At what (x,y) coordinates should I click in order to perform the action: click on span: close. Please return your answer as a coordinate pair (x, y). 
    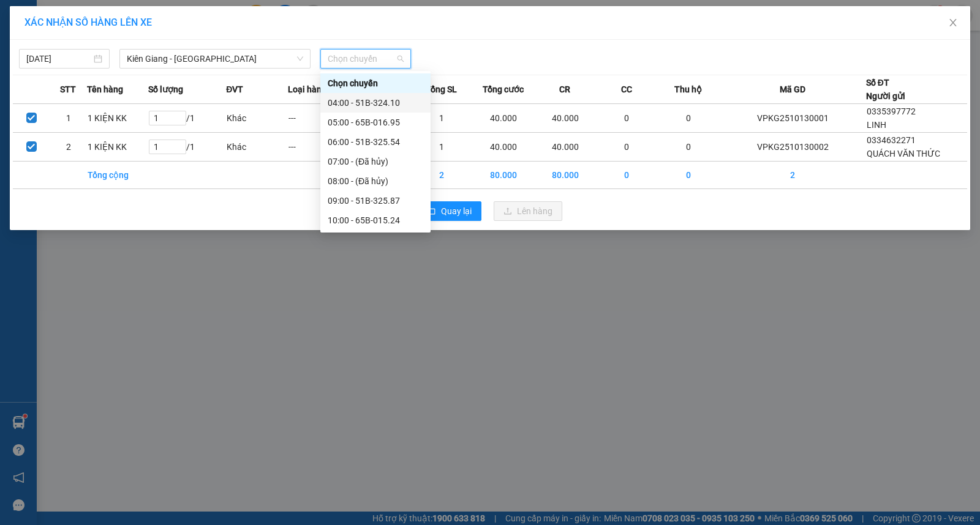
    Looking at the image, I should click on (953, 22).